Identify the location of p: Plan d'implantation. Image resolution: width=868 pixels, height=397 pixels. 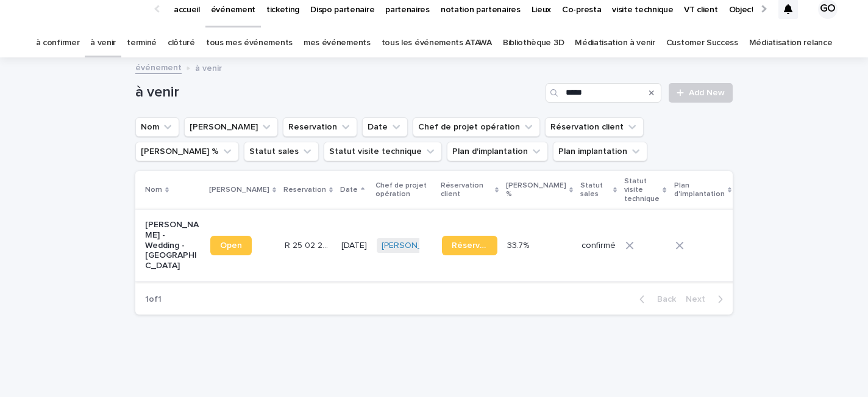
(699, 190).